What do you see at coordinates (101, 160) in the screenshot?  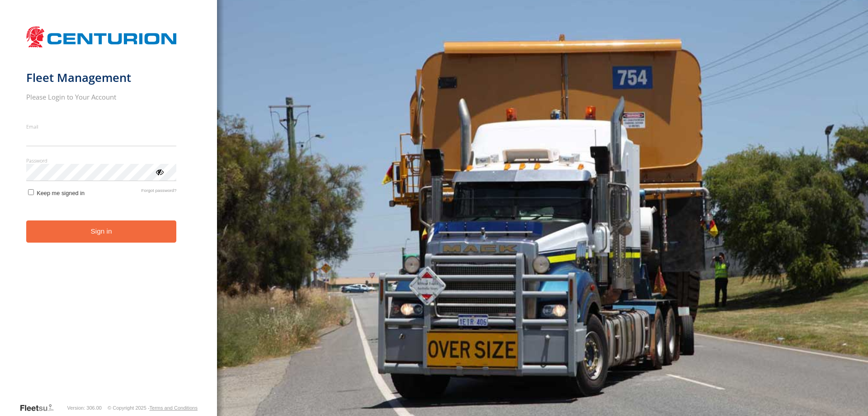 I see `label: Password` at bounding box center [101, 160].